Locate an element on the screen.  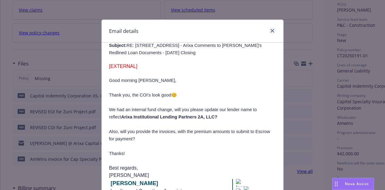
button: Nova Assist is located at coordinates (353, 183).